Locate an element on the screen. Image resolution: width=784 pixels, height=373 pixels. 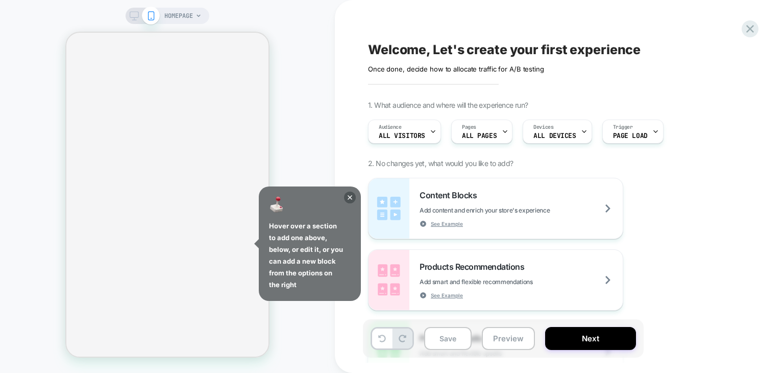
span: Trigger is located at coordinates (623, 127).